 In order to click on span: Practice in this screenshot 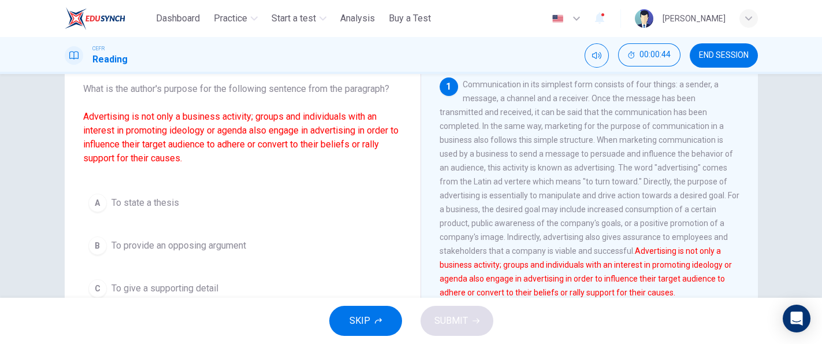, I will do `click(230, 18)`.